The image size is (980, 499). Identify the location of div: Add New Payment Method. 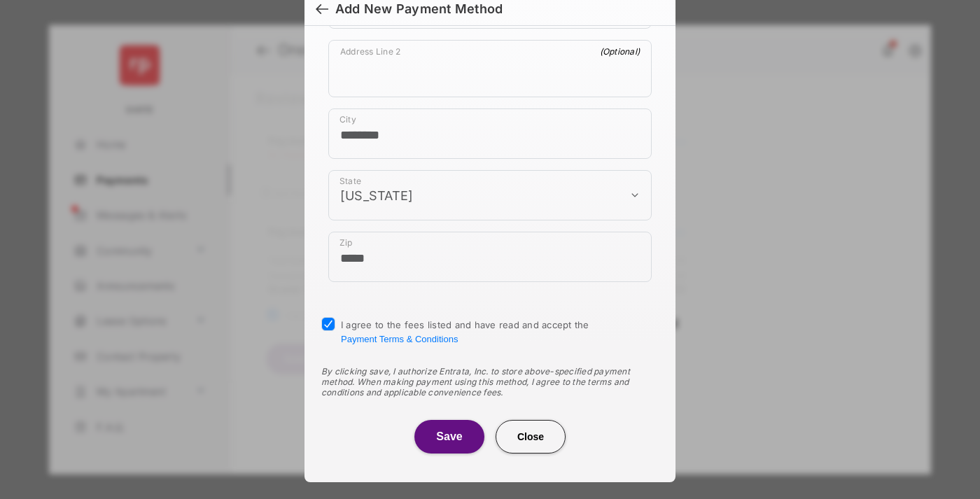
(418, 9).